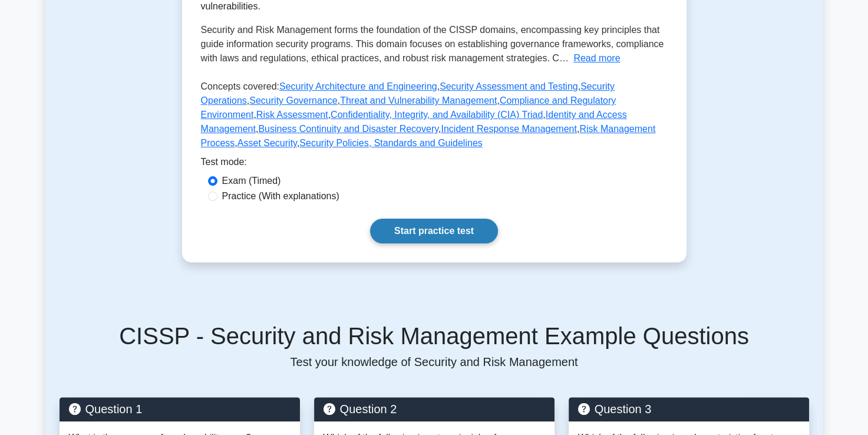 The image size is (868, 435). Describe the element at coordinates (292, 115) in the screenshot. I see `a: Risk Assessment` at that location.